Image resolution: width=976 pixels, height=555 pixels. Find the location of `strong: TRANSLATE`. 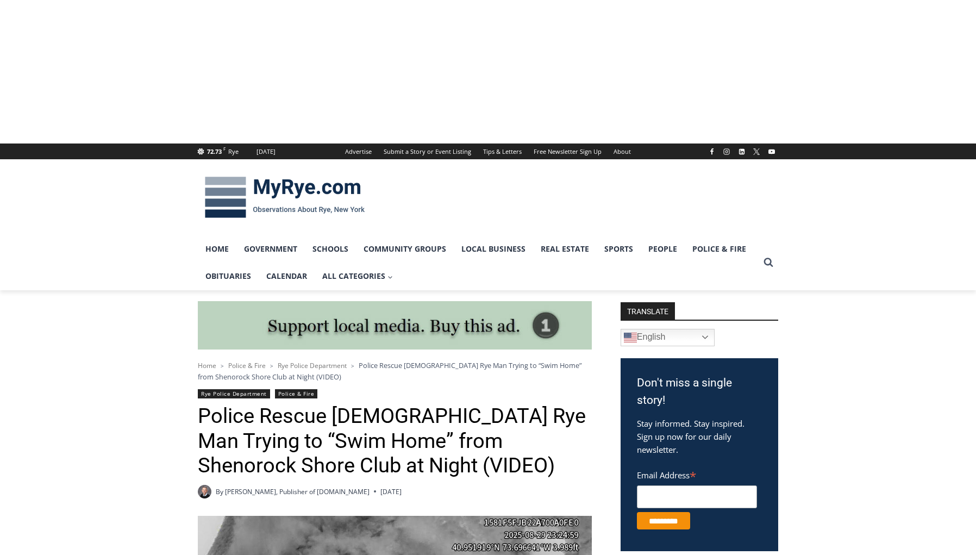

strong: TRANSLATE is located at coordinates (648, 311).